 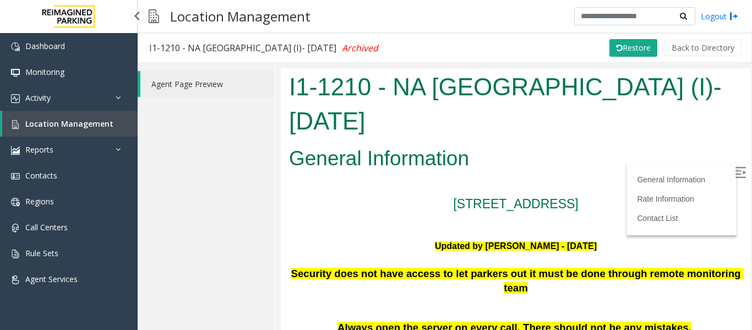 What do you see at coordinates (45, 46) in the screenshot?
I see `span: Dashboard` at bounding box center [45, 46].